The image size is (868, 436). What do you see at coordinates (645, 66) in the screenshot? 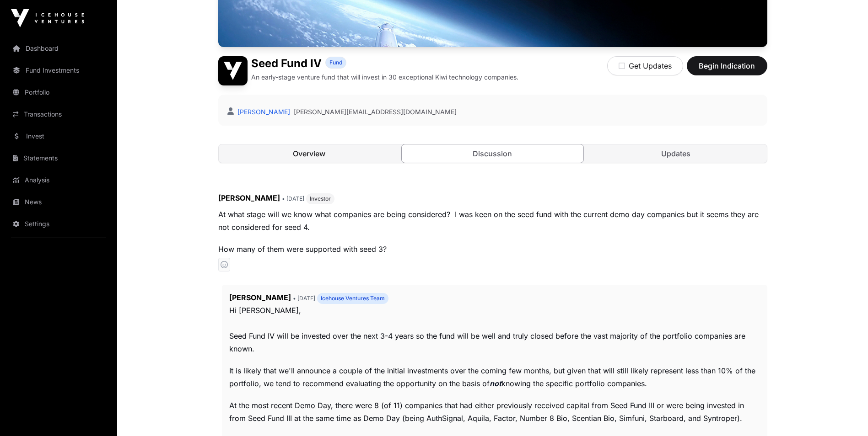
I see `button: Get Updates` at bounding box center [645, 66].